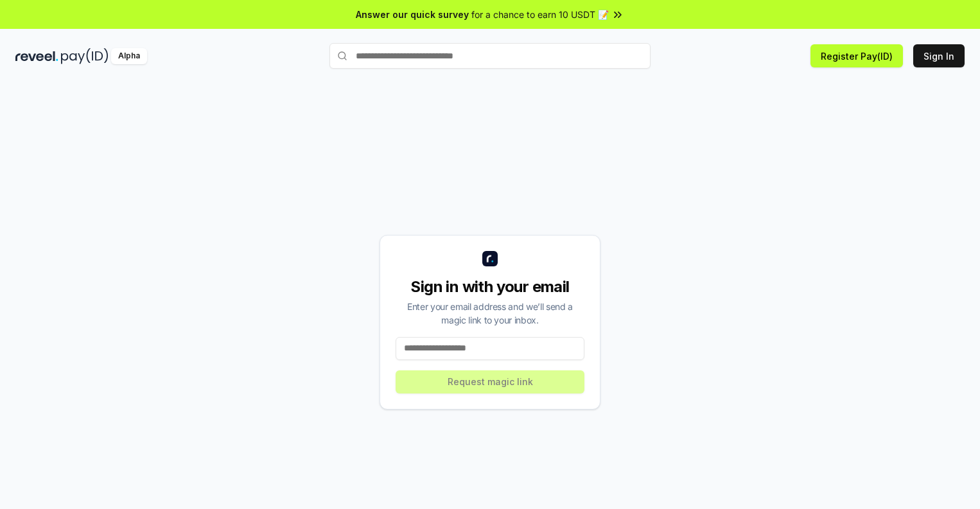  Describe the element at coordinates (37, 55) in the screenshot. I see `img: reveel_dark` at that location.